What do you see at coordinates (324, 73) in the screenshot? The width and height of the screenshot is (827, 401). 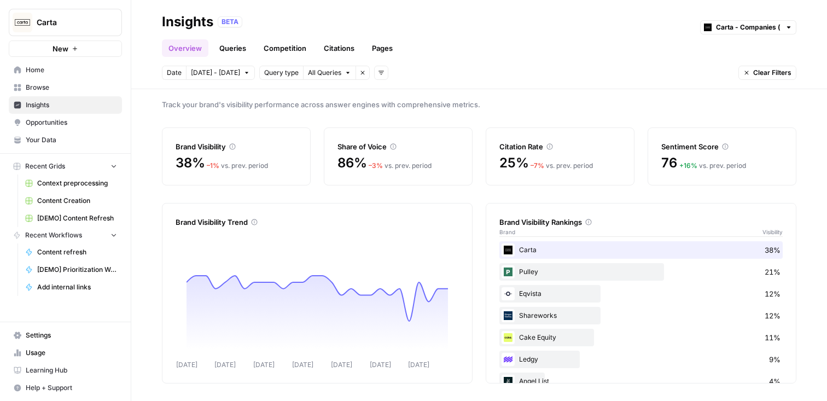 I see `span: All Queries` at bounding box center [324, 73].